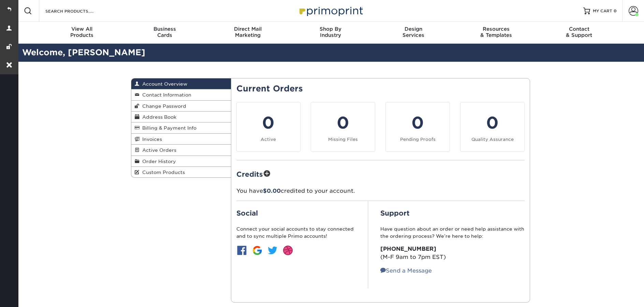  What do you see at coordinates (151, 140) in the screenshot?
I see `span: Invoices` at bounding box center [151, 140].